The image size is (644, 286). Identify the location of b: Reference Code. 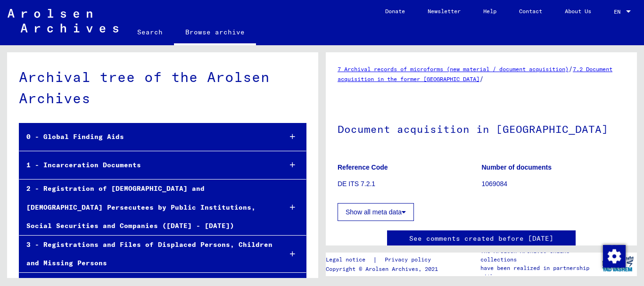
(363, 167).